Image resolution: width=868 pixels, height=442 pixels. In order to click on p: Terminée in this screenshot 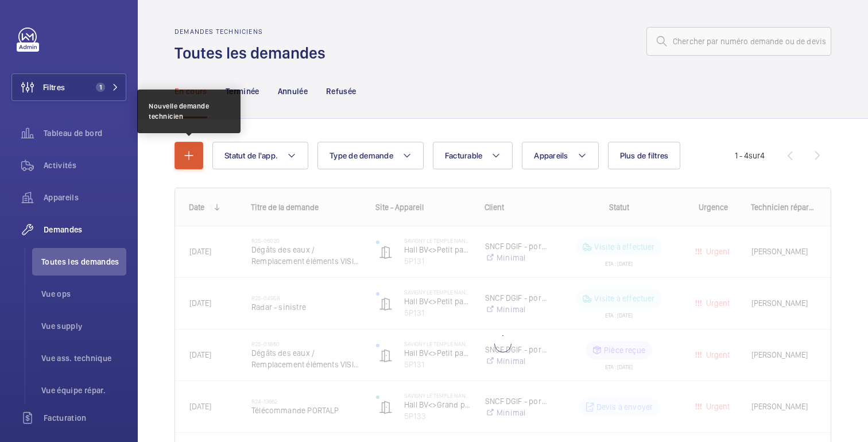, I will do `click(243, 91)`.